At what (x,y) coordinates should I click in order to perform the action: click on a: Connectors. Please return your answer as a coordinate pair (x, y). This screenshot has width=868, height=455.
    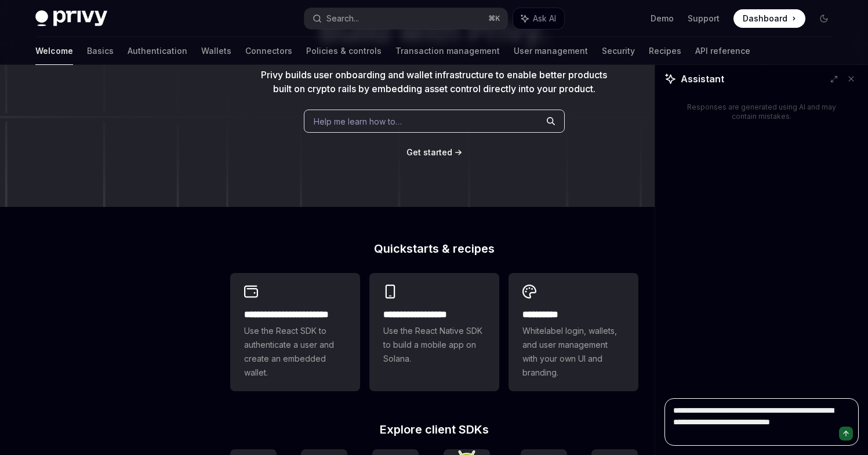
    Looking at the image, I should click on (268, 51).